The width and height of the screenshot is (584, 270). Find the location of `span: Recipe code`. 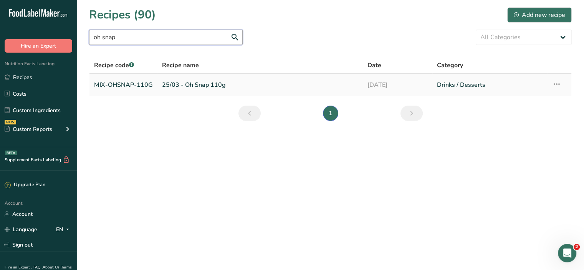

span: Recipe code is located at coordinates (114, 65).